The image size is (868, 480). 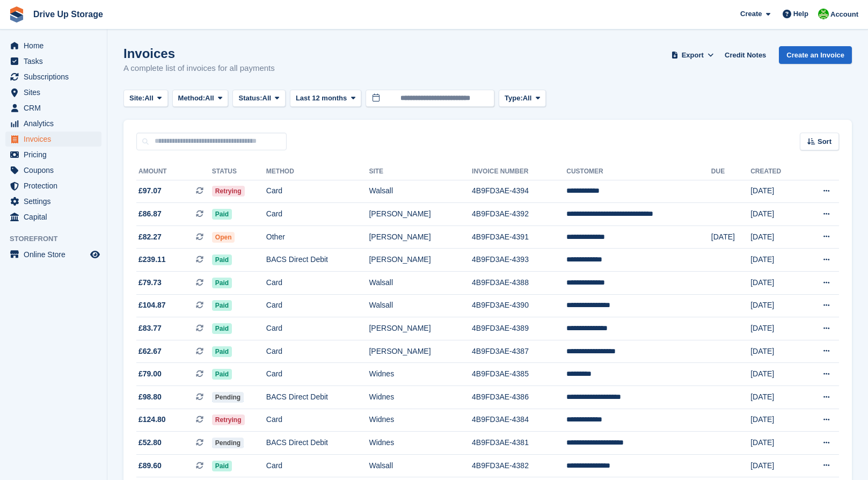 What do you see at coordinates (199, 53) in the screenshot?
I see `h1: Invoices` at bounding box center [199, 53].